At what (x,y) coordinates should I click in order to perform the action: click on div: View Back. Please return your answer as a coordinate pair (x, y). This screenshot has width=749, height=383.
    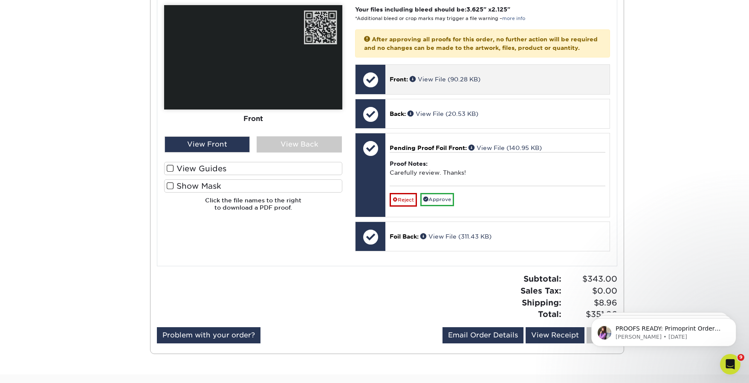
    Looking at the image, I should click on (299, 144).